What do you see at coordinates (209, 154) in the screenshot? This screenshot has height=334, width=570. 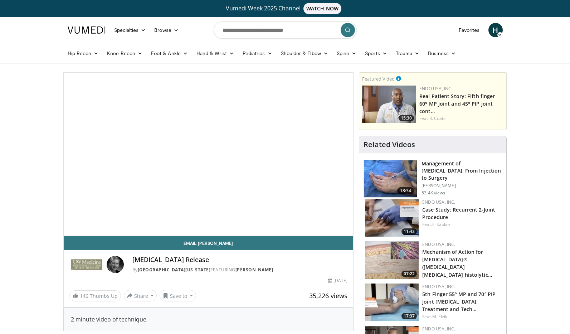 I see `video-js: Video Player` at bounding box center [209, 154].